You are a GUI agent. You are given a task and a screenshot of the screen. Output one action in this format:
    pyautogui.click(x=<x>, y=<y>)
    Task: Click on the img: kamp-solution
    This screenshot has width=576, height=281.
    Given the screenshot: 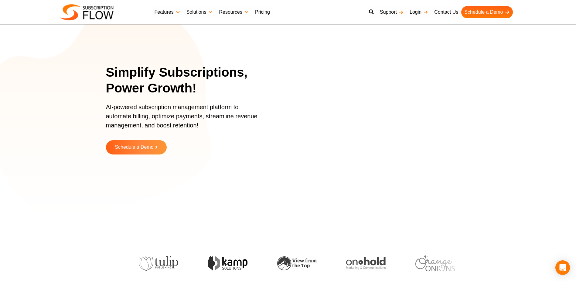 What is the action you would take?
    pyautogui.click(x=228, y=263)
    